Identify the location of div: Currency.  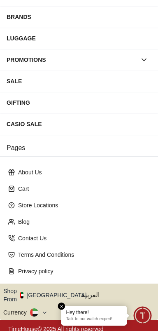
(17, 313).